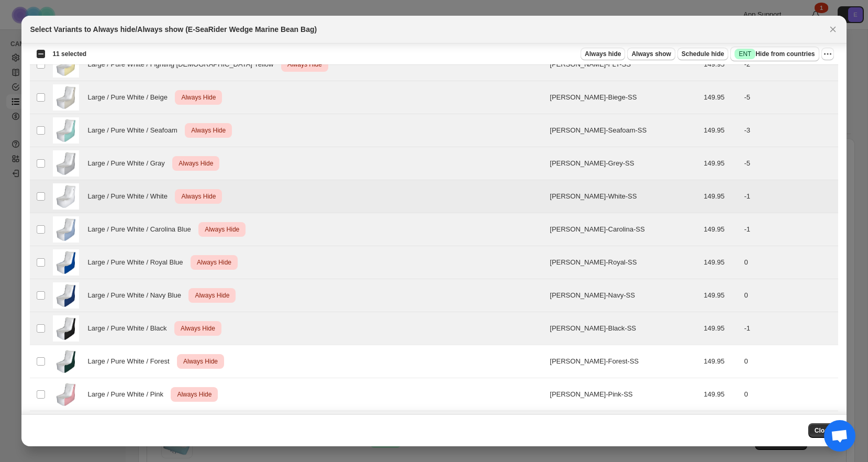 The width and height of the screenshot is (868, 462). What do you see at coordinates (66, 97) in the screenshot?
I see `img: e-searider-wedge-marine-bean-bag-799181.jpg` at bounding box center [66, 97].